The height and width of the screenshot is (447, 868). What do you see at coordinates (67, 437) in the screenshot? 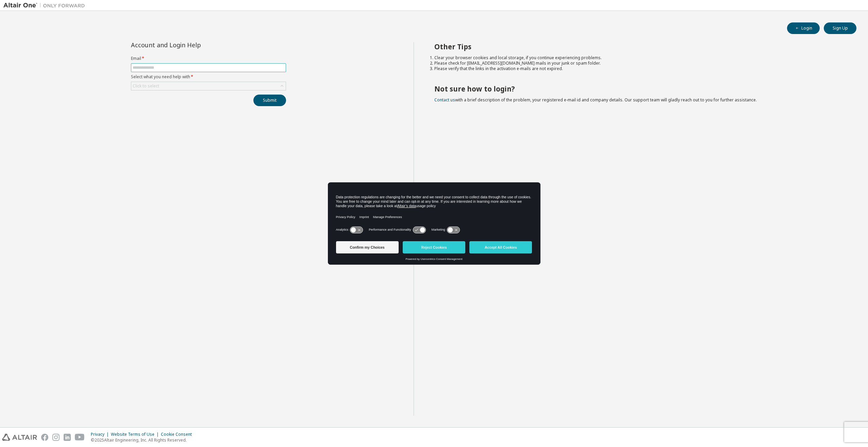
I see `img: linkedin.svg` at bounding box center [67, 437].